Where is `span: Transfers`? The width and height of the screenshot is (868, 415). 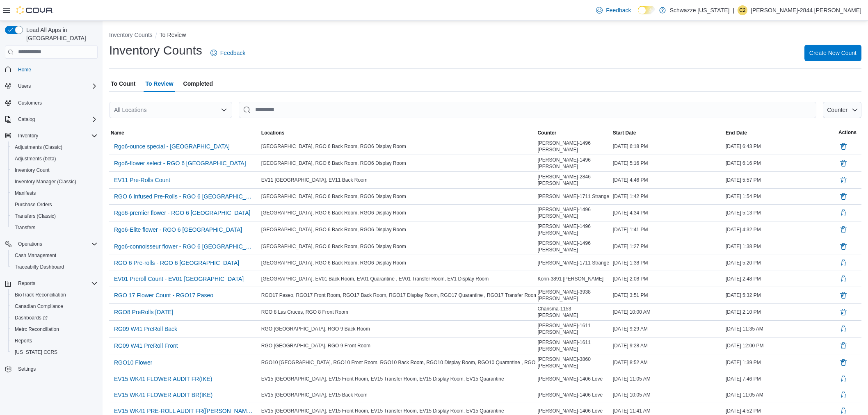
span: Transfers is located at coordinates (25, 228).